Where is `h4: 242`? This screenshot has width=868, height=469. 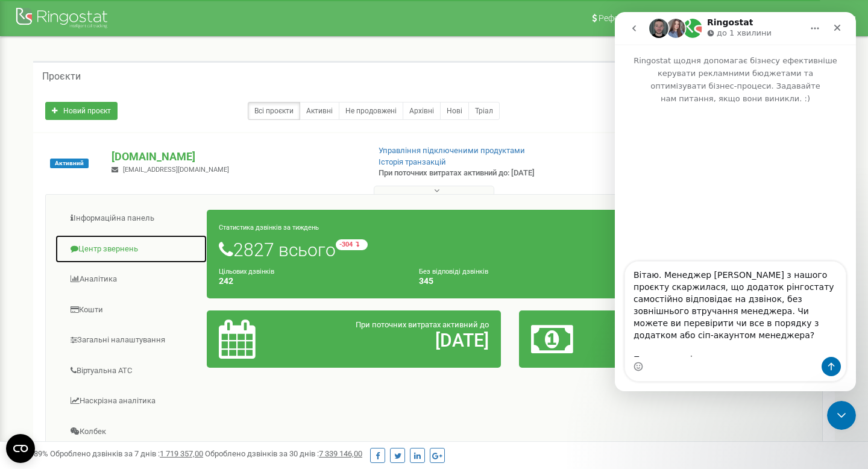 h4: 242 is located at coordinates (310, 281).